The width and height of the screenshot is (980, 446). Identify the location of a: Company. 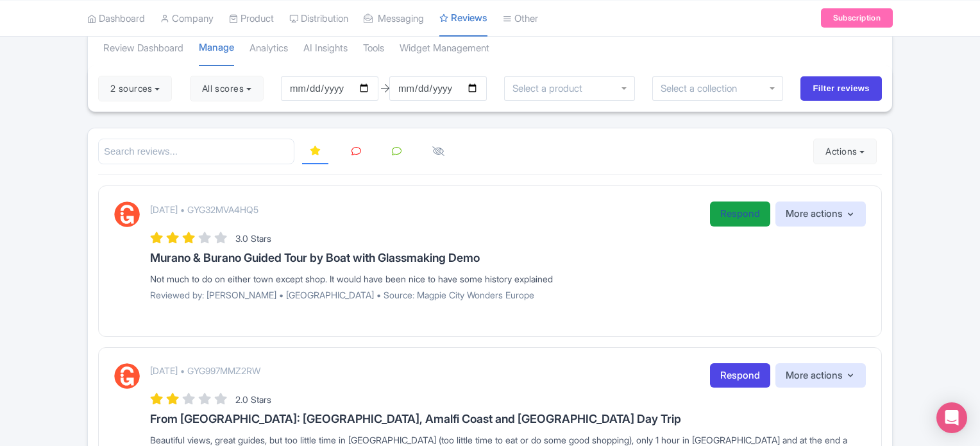
(186, 18).